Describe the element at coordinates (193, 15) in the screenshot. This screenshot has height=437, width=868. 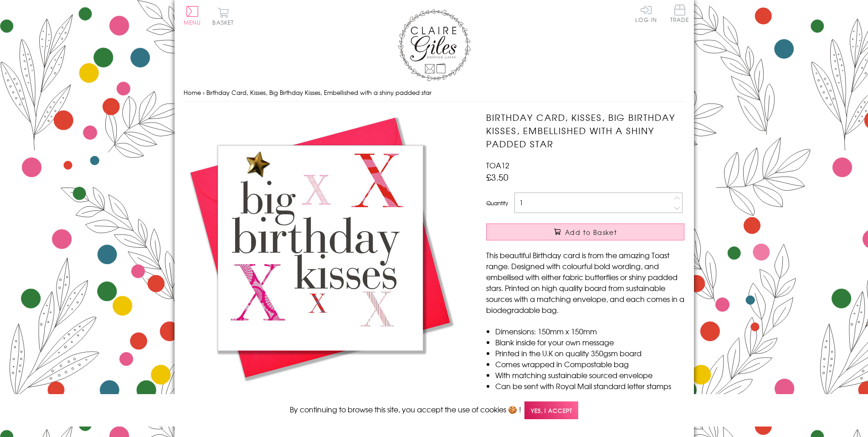
I see `button: Menu` at that location.